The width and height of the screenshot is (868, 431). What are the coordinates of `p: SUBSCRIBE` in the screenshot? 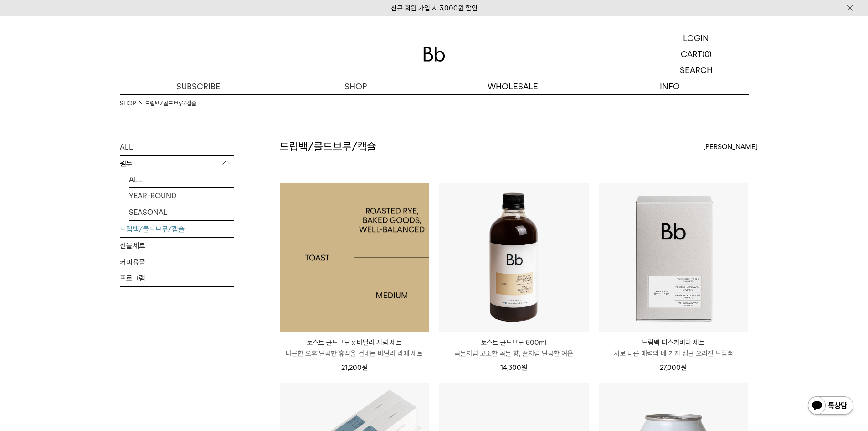 It's located at (198, 86).